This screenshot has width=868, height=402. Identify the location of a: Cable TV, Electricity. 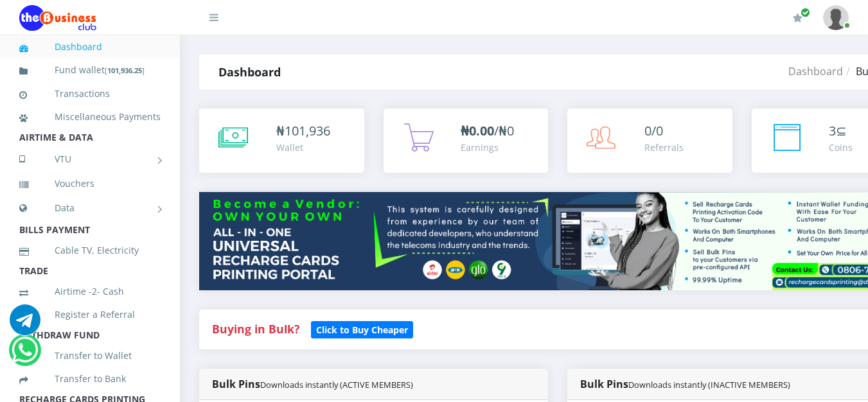
(90, 250).